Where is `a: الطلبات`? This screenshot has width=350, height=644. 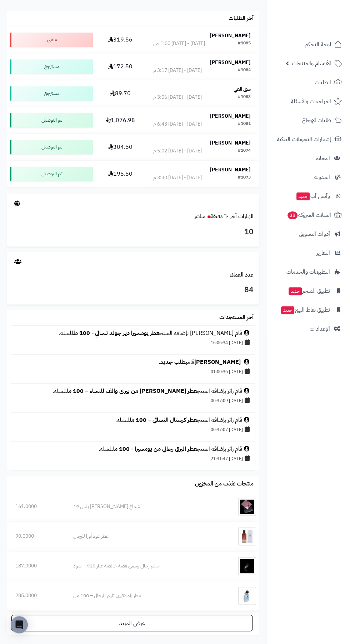 a: الطلبات is located at coordinates (308, 82).